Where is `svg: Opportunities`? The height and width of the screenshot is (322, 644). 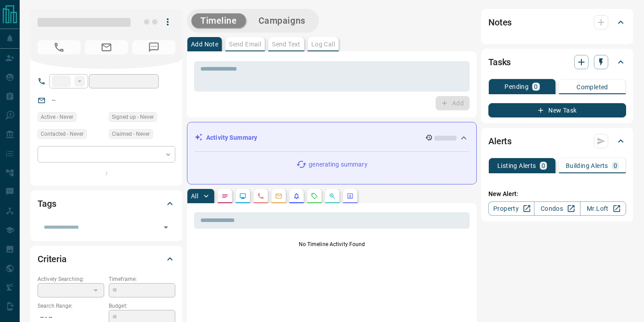 svg: Opportunities is located at coordinates (333, 196).